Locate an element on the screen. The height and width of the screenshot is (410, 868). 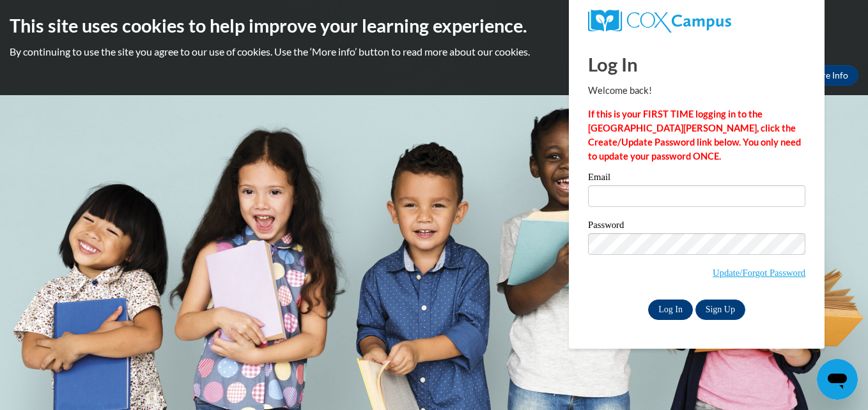
h1: Log In is located at coordinates (697, 64).